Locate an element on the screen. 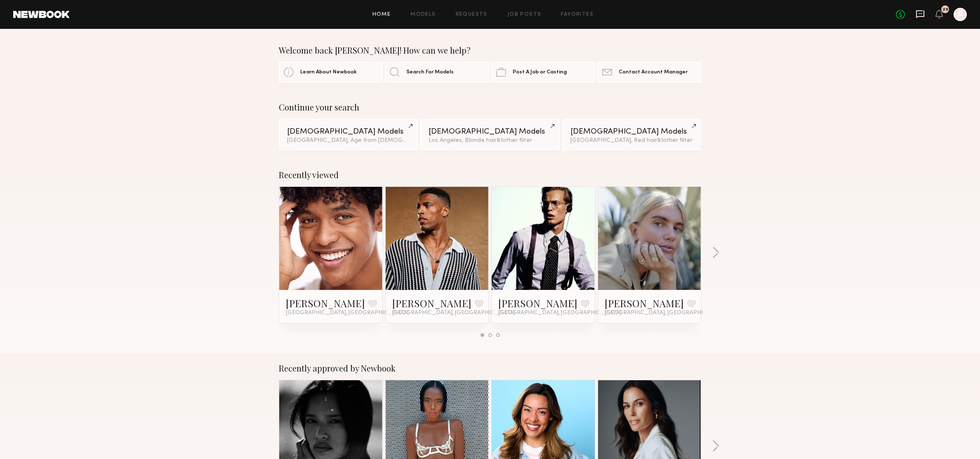 This screenshot has width=980, height=459. span: Contact Account Manager is located at coordinates (653, 73).